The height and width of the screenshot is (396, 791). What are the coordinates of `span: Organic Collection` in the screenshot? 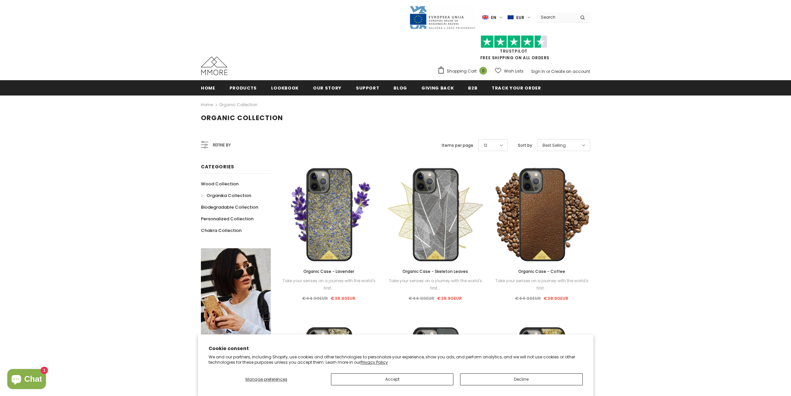 It's located at (242, 118).